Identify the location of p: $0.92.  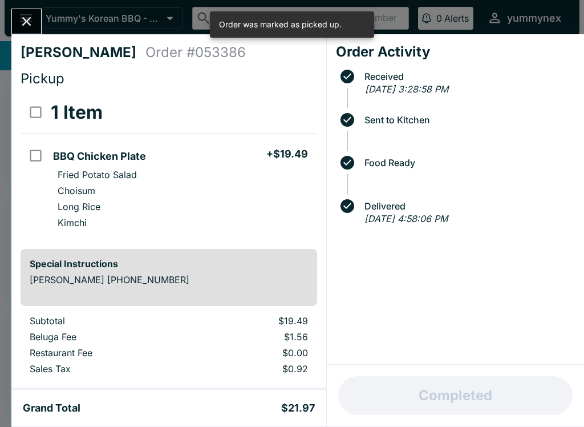
(253, 369).